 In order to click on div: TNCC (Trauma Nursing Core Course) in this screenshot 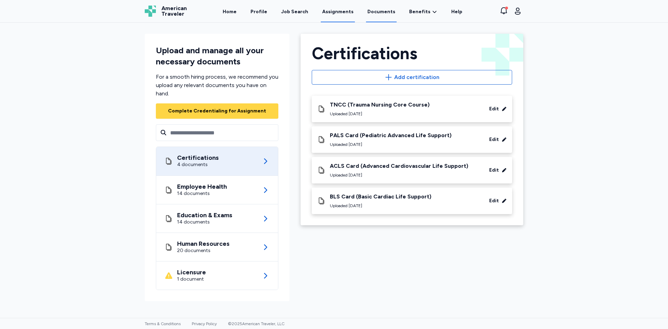, I will do `click(379, 105)`.